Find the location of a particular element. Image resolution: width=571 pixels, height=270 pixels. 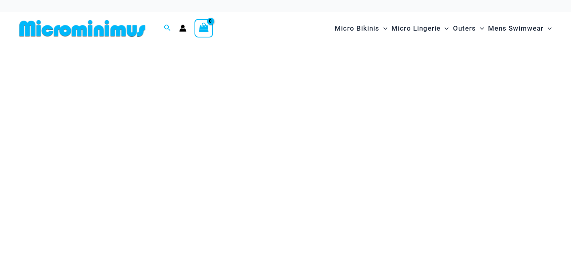

nav: Site Navigation is located at coordinates (443, 28).